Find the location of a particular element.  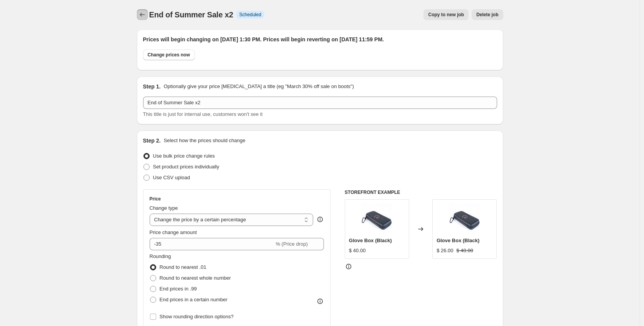

span: Use CSV upload is located at coordinates (172, 177).